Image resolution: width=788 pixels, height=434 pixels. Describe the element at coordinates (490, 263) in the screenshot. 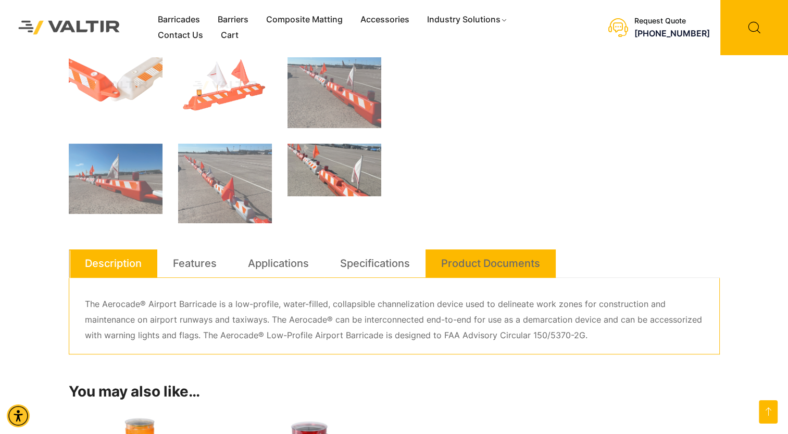

I see `a: Product Documents` at that location.